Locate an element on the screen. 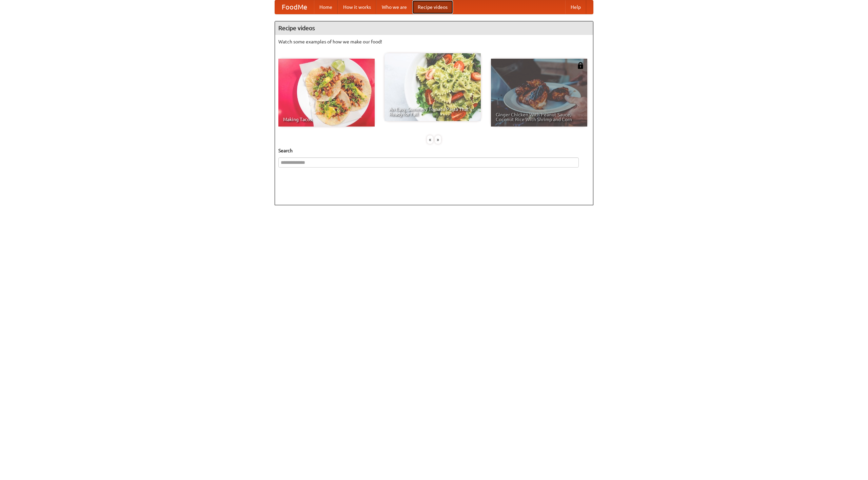 This screenshot has width=868, height=480. a: Help is located at coordinates (575, 7).